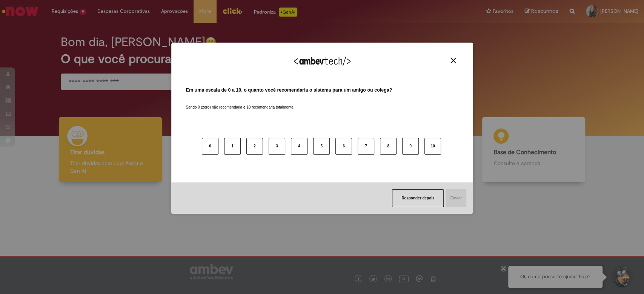 This screenshot has width=644, height=294. Describe the element at coordinates (233, 146) in the screenshot. I see `button: 1` at that location.